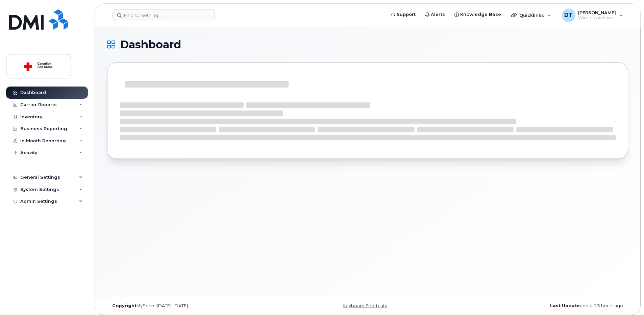  Describe the element at coordinates (124, 306) in the screenshot. I see `strong: Copyright` at that location.